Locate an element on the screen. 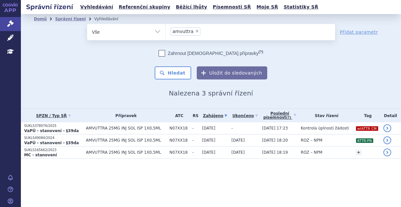  strong: MC - stanovení is located at coordinates (40, 155).